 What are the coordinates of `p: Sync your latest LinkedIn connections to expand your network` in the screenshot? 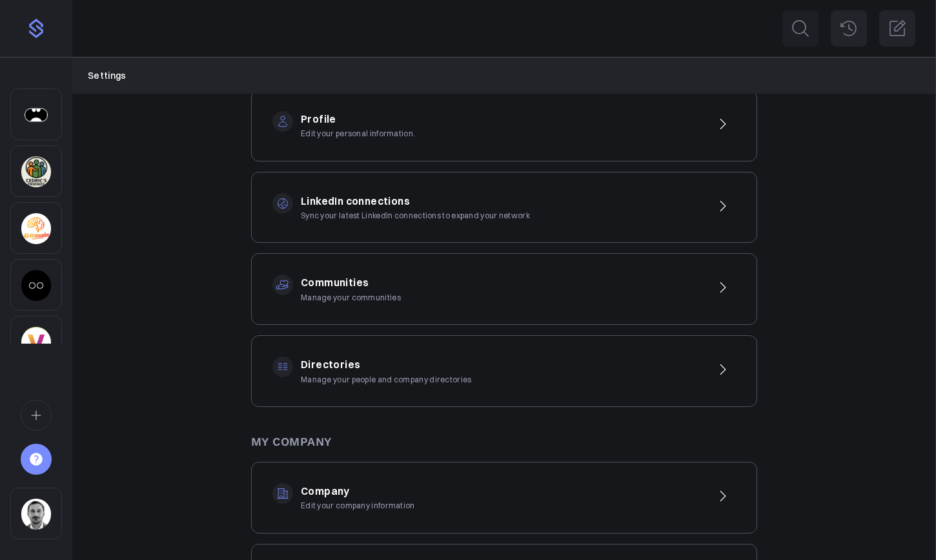 It's located at (415, 215).